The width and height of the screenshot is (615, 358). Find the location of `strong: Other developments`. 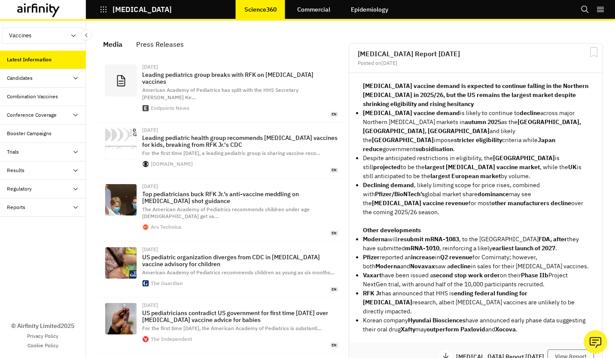

strong: Other developments is located at coordinates (392, 230).